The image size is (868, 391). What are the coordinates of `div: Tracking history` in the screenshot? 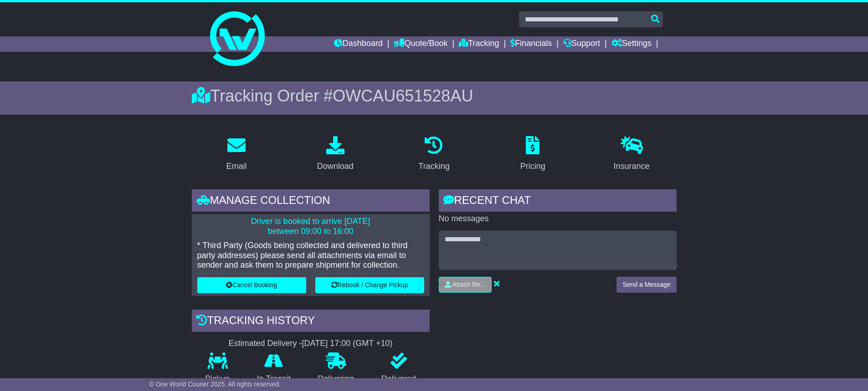 It's located at (310, 322).